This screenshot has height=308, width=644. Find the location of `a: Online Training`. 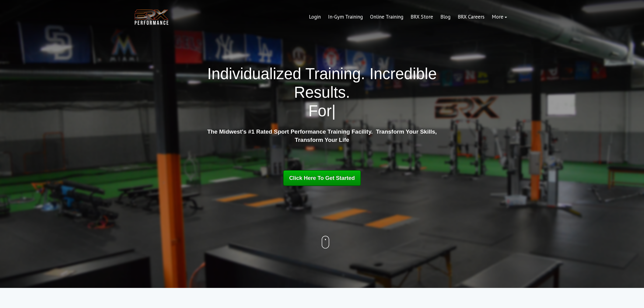

a: Online Training is located at coordinates (386, 17).